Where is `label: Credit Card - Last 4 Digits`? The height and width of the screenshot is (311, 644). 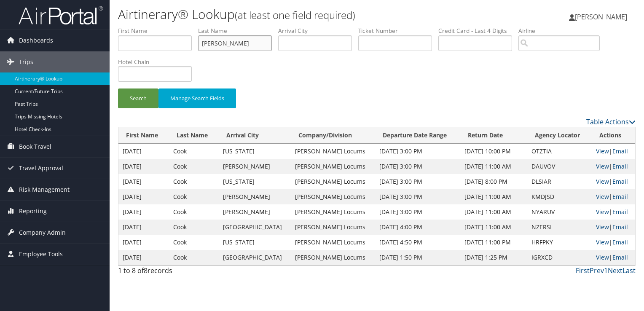 label: Credit Card - Last 4 Digits is located at coordinates (478, 31).